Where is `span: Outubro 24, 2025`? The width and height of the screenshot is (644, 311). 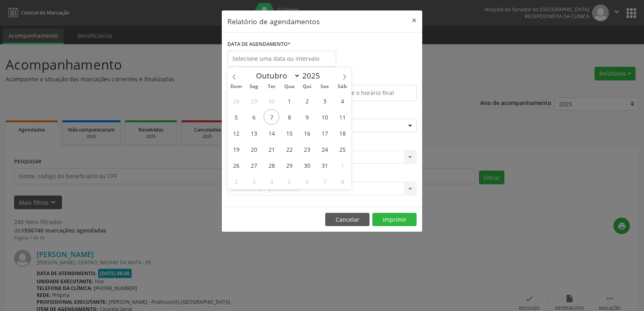 span: Outubro 24, 2025 is located at coordinates (324, 149).